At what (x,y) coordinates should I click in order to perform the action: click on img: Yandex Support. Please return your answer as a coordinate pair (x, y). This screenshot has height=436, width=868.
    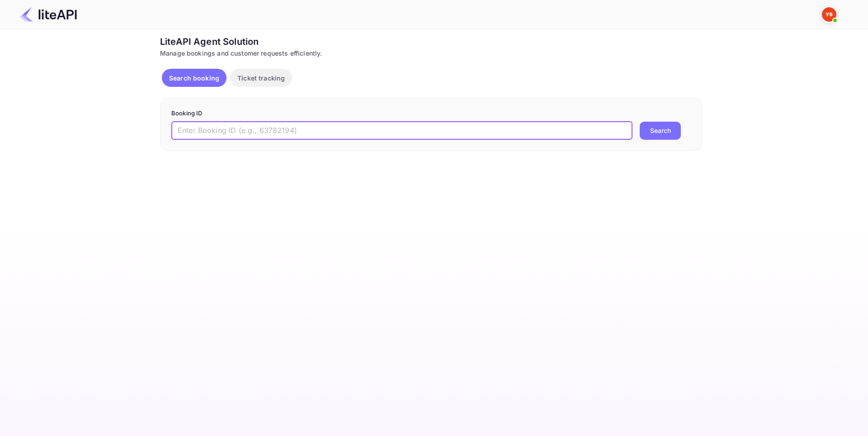
    Looking at the image, I should click on (829, 14).